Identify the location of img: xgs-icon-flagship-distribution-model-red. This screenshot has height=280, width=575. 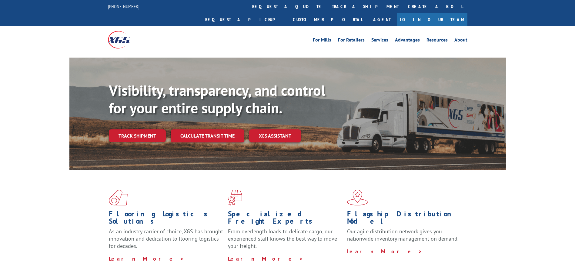
(357, 198).